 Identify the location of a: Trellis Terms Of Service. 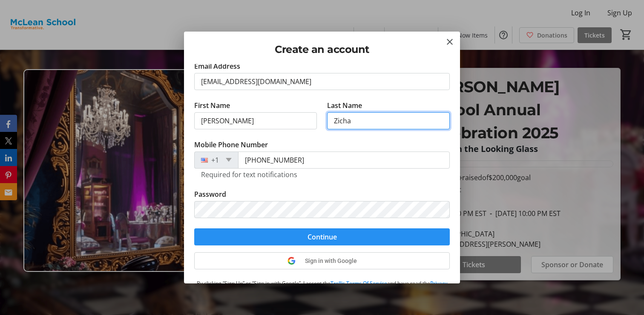
(359, 283).